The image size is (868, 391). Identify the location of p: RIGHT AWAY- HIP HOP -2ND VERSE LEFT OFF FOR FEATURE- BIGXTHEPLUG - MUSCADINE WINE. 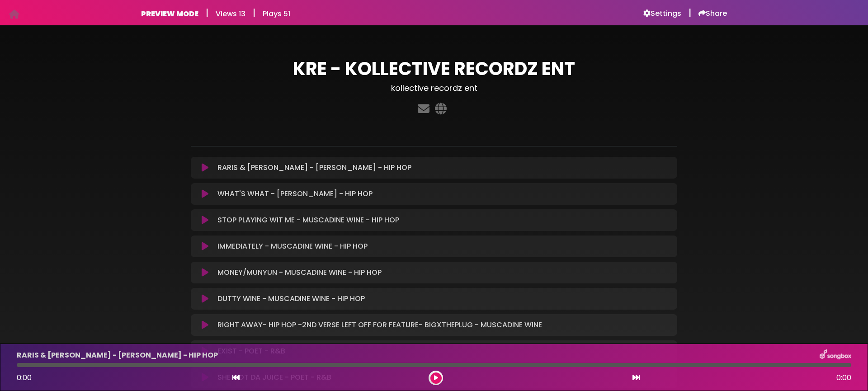
(380, 325).